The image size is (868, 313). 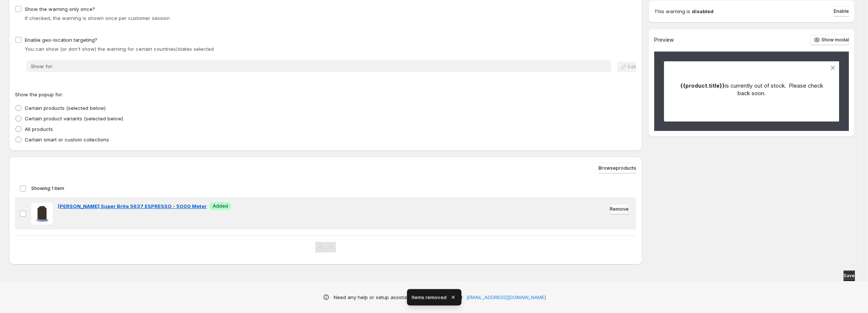 What do you see at coordinates (39, 129) in the screenshot?
I see `p: All products` at bounding box center [39, 129].